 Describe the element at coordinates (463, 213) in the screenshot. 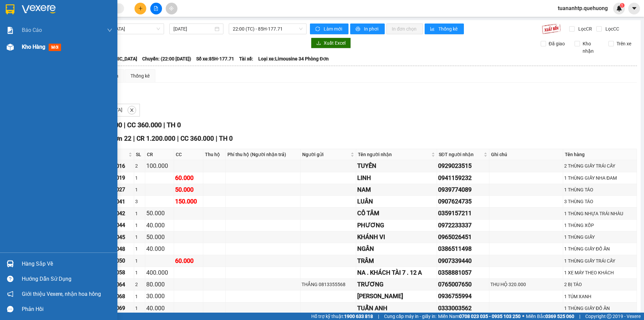

I see `div: 0359157211` at that location.